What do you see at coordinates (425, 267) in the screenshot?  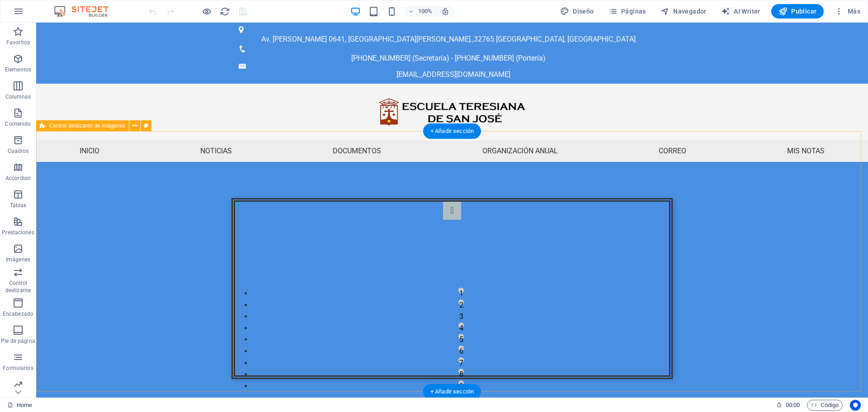 I see `button: 1` at bounding box center [425, 267].